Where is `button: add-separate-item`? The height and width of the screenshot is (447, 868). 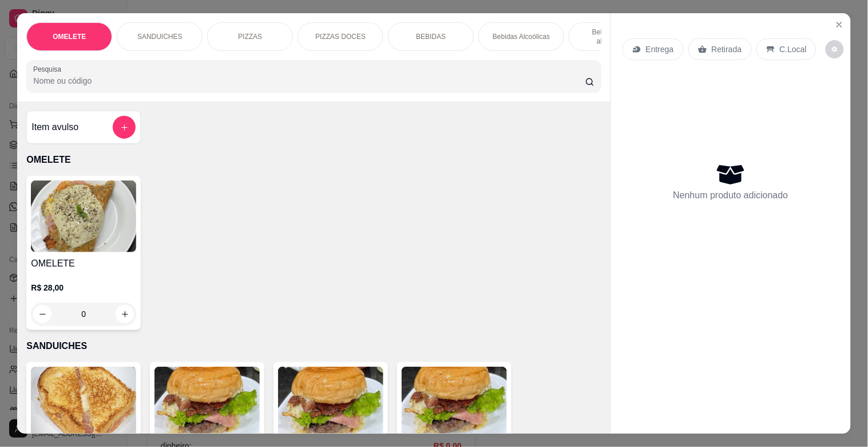
button: add-separate-item is located at coordinates (124, 127).